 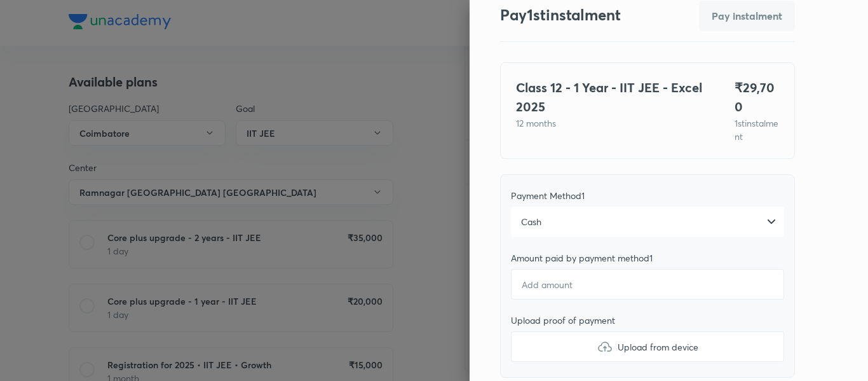 What do you see at coordinates (747, 16) in the screenshot?
I see `div: Total amount is not matching instalment amount` at bounding box center [747, 16].